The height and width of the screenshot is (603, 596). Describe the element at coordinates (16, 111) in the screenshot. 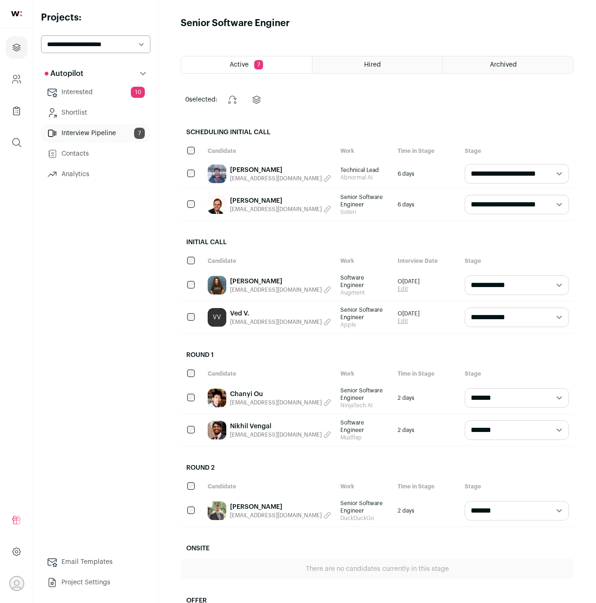

I see `a: Company Lists` at that location.